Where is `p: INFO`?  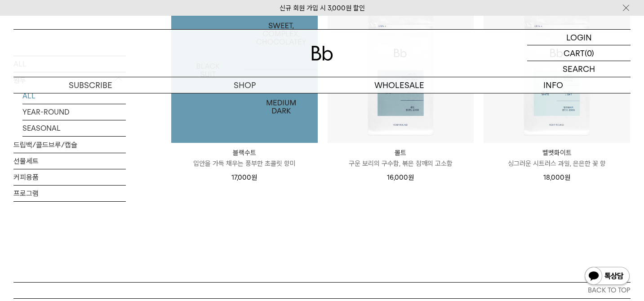 p: INFO is located at coordinates (553, 85).